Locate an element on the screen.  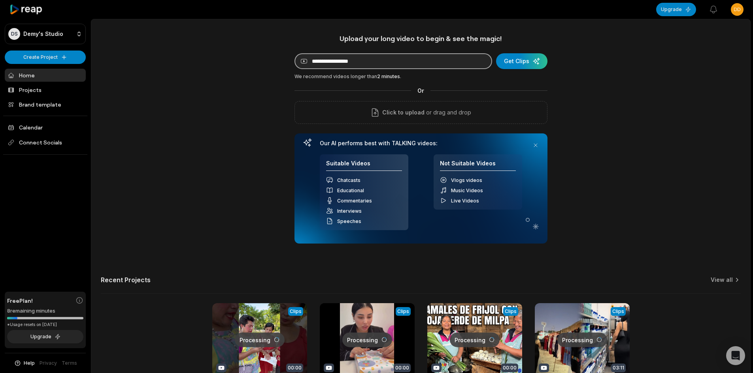
a: Terms is located at coordinates (69, 364).